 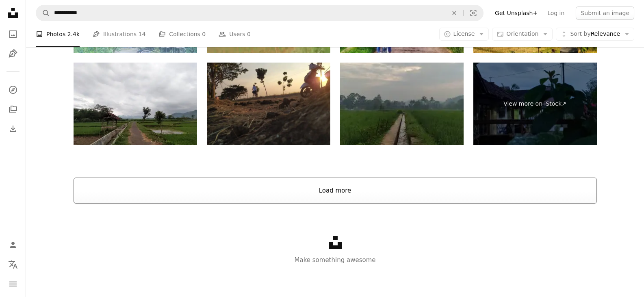 I want to click on button: Orientation, so click(x=522, y=34).